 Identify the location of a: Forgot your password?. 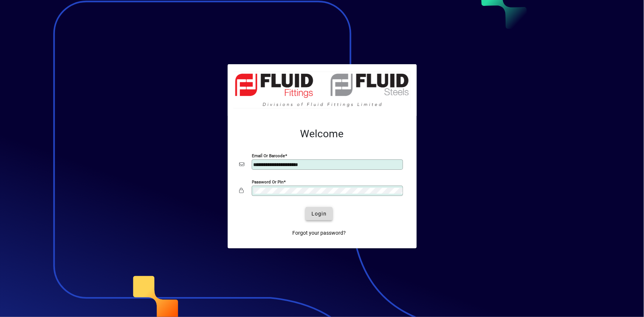
(319, 233).